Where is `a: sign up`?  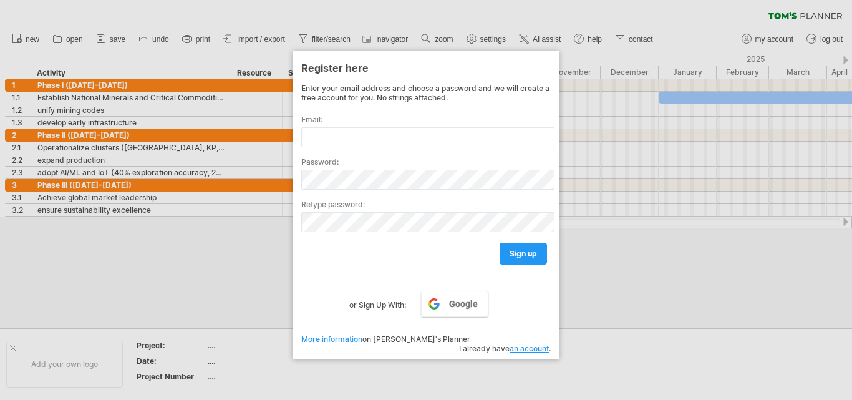 a: sign up is located at coordinates (523, 253).